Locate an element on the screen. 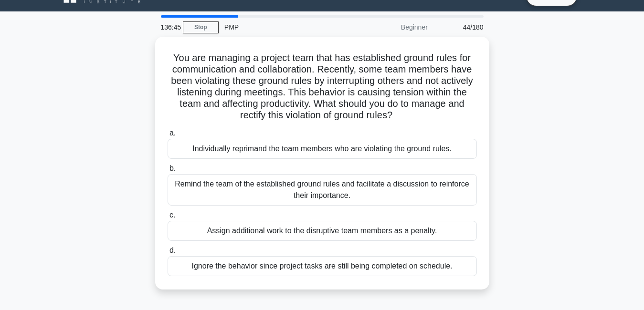  div: 136:45 is located at coordinates (169, 27).